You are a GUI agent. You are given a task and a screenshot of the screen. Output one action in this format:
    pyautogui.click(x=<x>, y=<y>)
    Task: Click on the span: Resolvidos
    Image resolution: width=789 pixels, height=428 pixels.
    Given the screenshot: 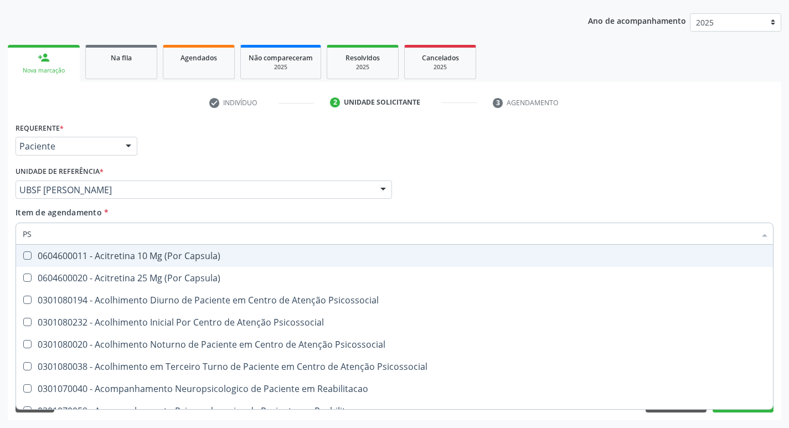 What is the action you would take?
    pyautogui.click(x=362, y=58)
    